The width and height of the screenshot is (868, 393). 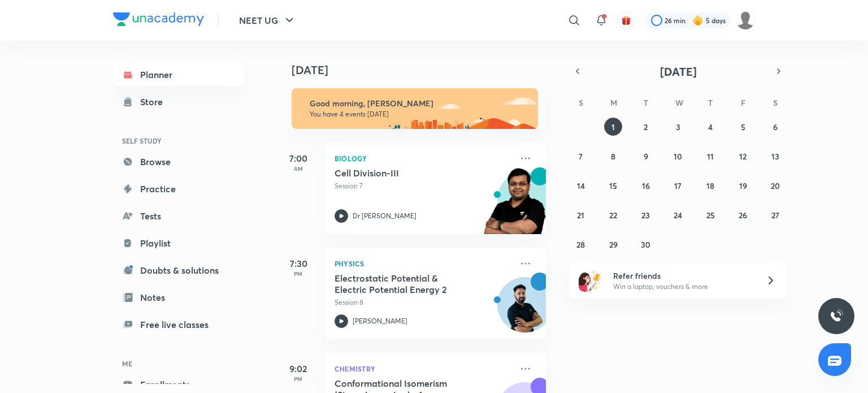 I want to click on button: September 21, 2025, so click(x=581, y=215).